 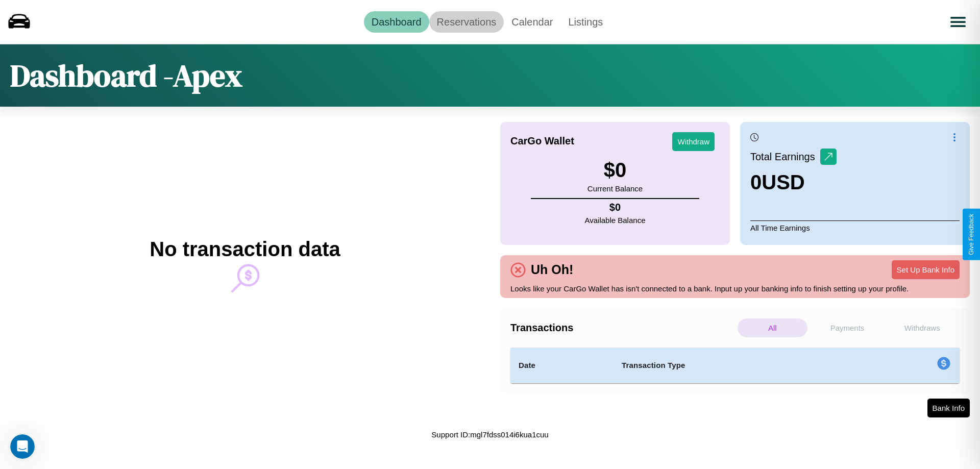 What do you see at coordinates (532, 22) in the screenshot?
I see `a: Calendar` at bounding box center [532, 22].